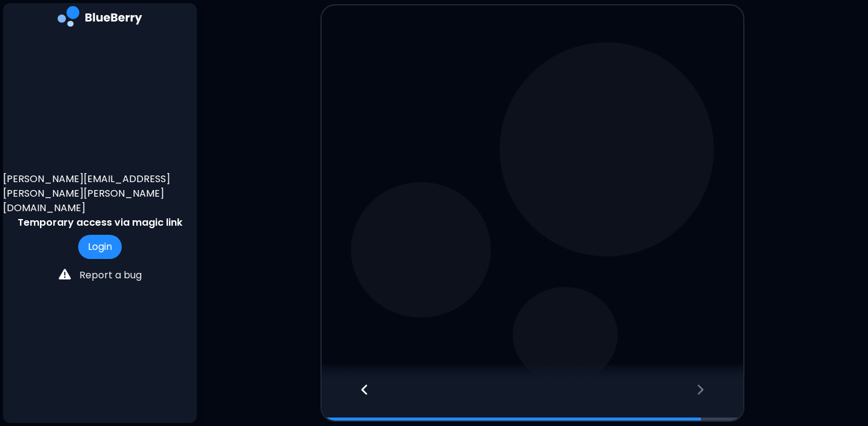  I want to click on button: Login, so click(100, 247).